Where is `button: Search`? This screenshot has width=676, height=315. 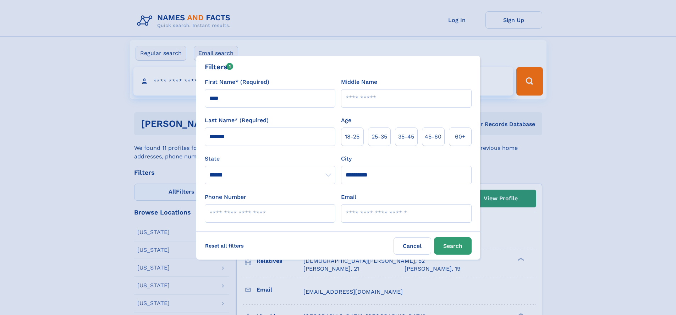 button: Search is located at coordinates (453, 246).